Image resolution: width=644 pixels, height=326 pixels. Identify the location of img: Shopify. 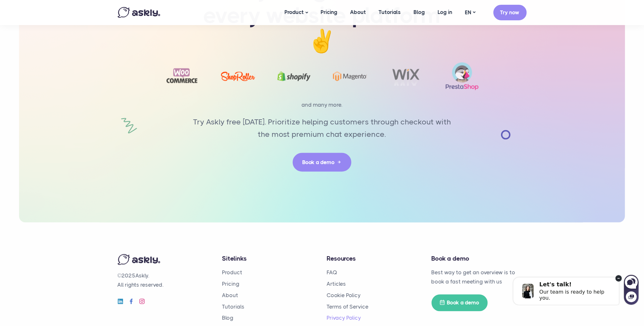
(294, 76).